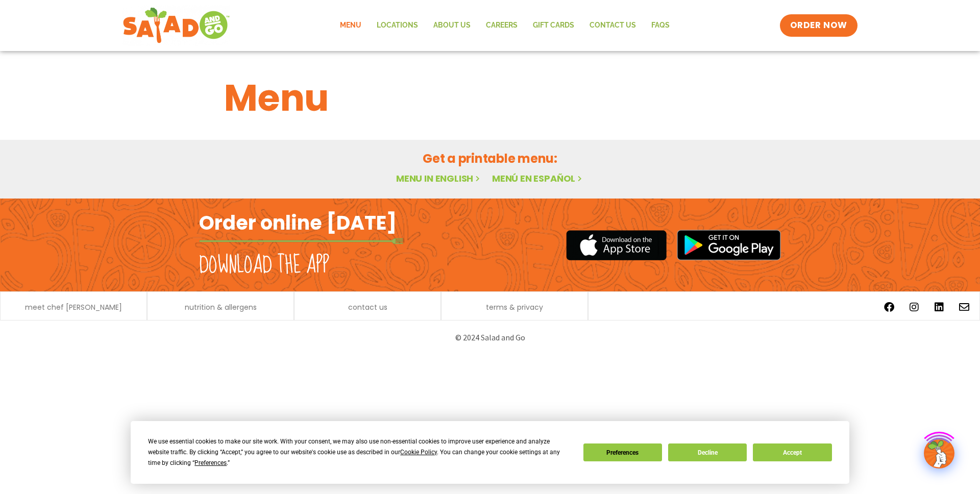  Describe the element at coordinates (819, 25) in the screenshot. I see `span: ORDER NOW` at that location.